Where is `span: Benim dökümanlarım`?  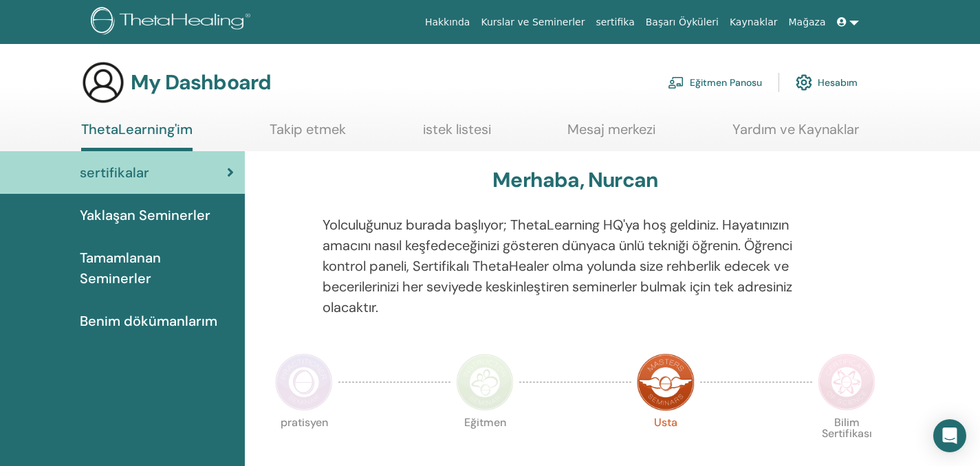 span: Benim dökümanlarım is located at coordinates (149, 321).